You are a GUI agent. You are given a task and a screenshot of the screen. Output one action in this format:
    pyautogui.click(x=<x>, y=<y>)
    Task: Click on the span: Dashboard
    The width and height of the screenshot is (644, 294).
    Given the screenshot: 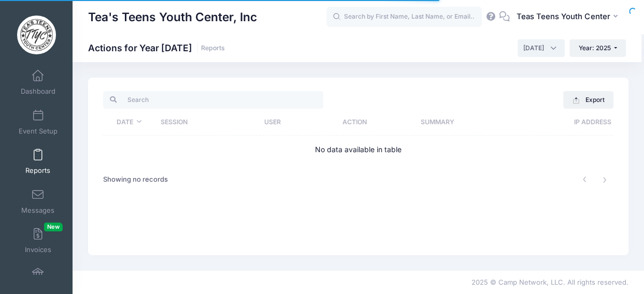 What is the action you would take?
    pyautogui.click(x=37, y=92)
    